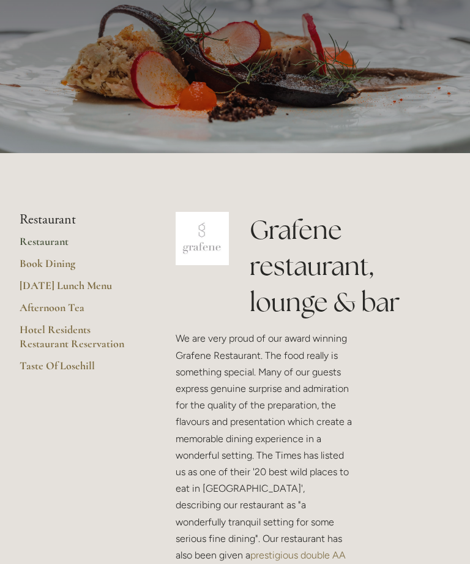 The width and height of the screenshot is (470, 564). I want to click on a: Taste Of Losehill, so click(78, 370).